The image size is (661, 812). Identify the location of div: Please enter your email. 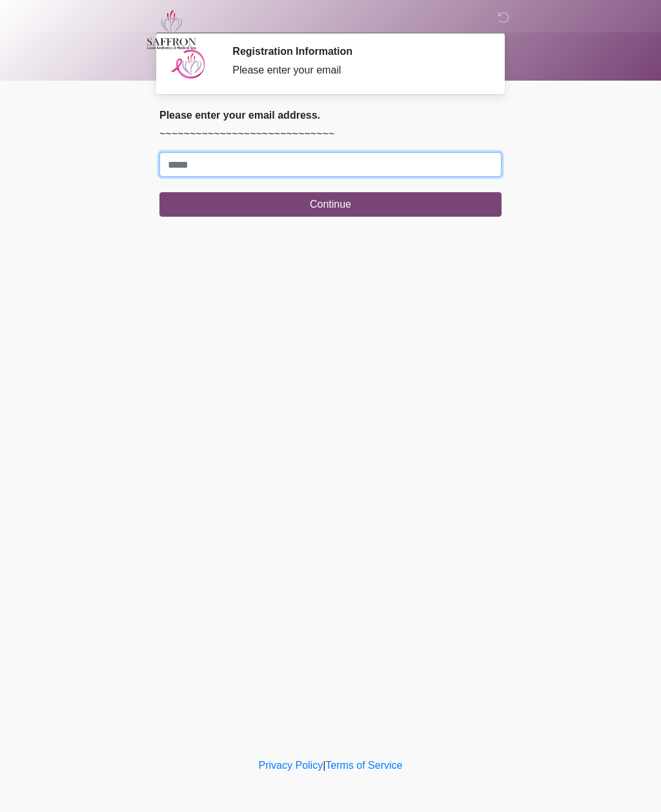
(357, 71).